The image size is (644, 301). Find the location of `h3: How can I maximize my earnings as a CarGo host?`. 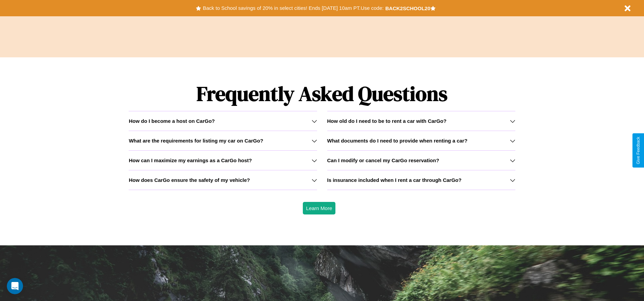

h3: How can I maximize my earnings as a CarGo host? is located at coordinates (190, 160).